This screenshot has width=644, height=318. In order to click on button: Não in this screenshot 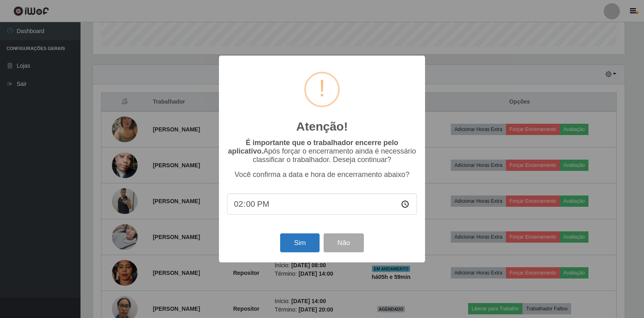, I will do `click(343, 242)`.